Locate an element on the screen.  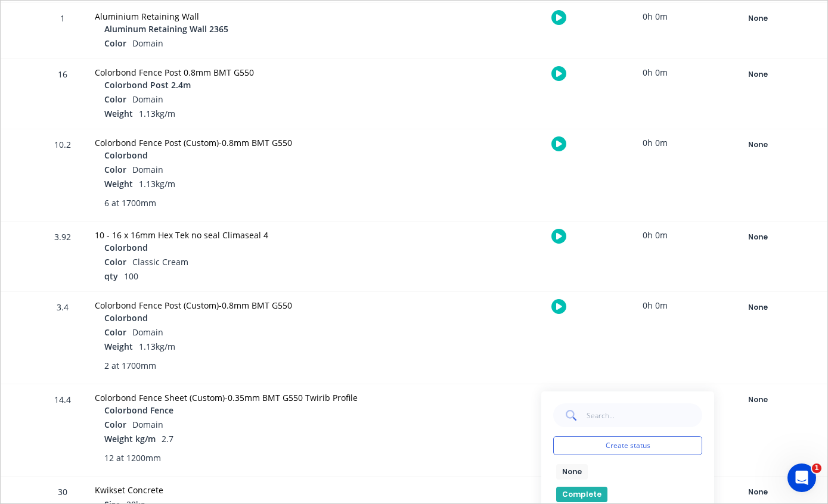
div: 10 - 16 x 16mm Hex Tek no seal Climaseal 4 is located at coordinates (249, 234).